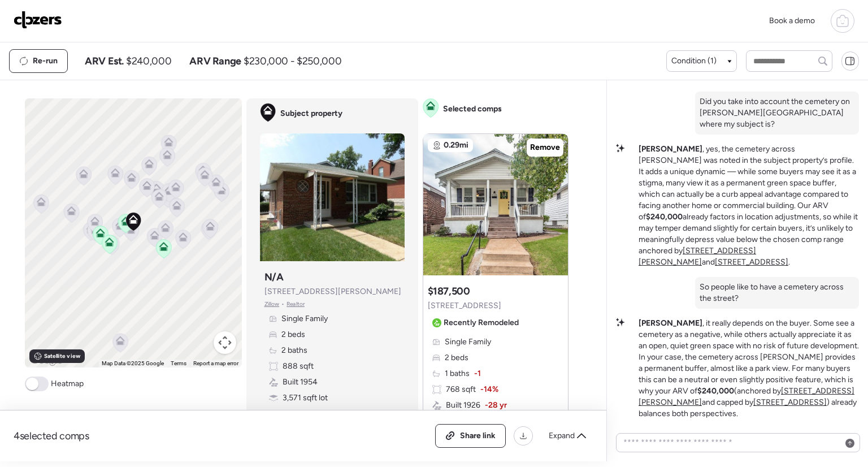 The width and height of the screenshot is (868, 467). I want to click on span: Recently Remodeled, so click(481, 323).